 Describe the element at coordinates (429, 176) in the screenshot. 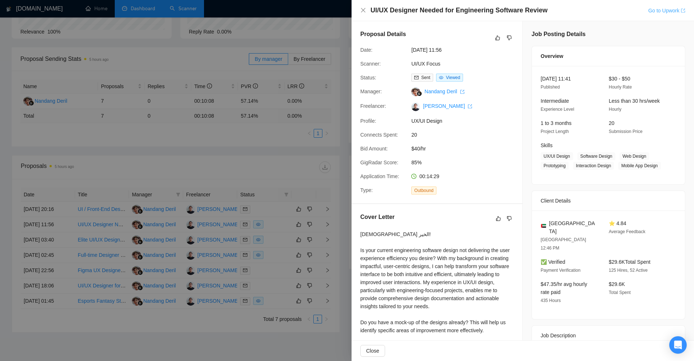

I see `span: 00:14:29` at that location.